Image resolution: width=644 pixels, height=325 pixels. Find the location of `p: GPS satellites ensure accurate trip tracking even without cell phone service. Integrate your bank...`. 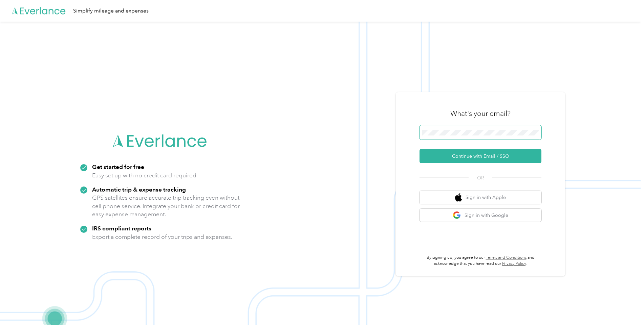

p: GPS satellites ensure accurate trip tracking even without cell phone service. Integrate your bank... is located at coordinates (166, 206).